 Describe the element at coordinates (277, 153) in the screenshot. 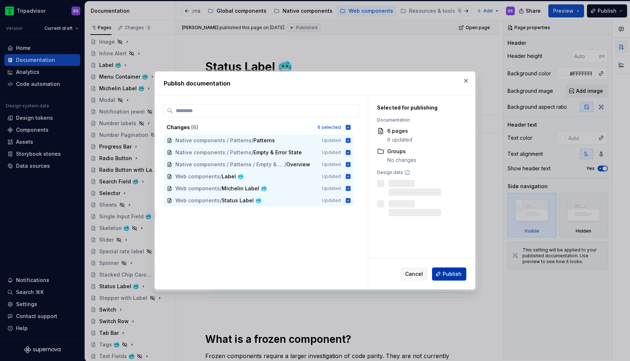

I see `span: Empty & Error State` at that location.